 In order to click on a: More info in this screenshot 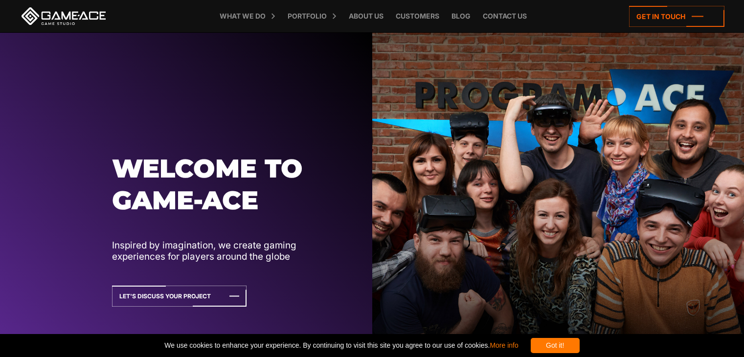, I will do `click(504, 345)`.